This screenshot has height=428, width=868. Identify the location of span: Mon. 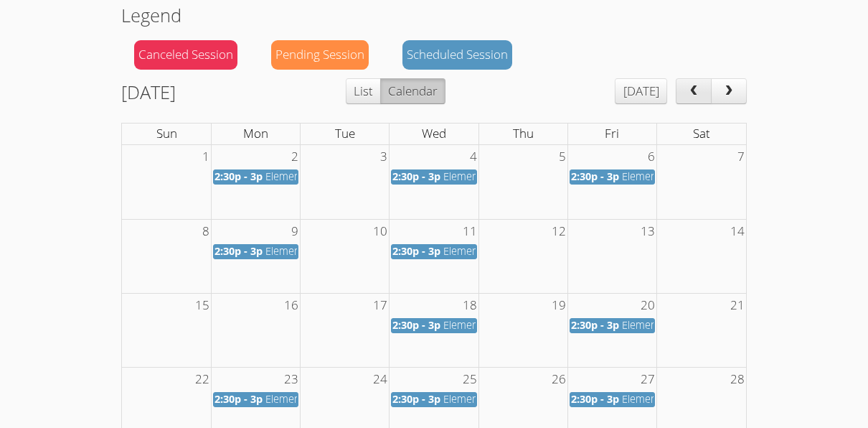
(256, 133).